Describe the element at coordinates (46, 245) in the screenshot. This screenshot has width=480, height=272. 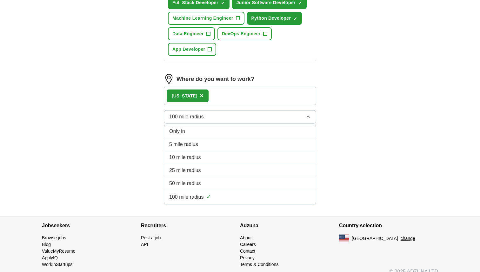
I see `a: Blog` at that location.